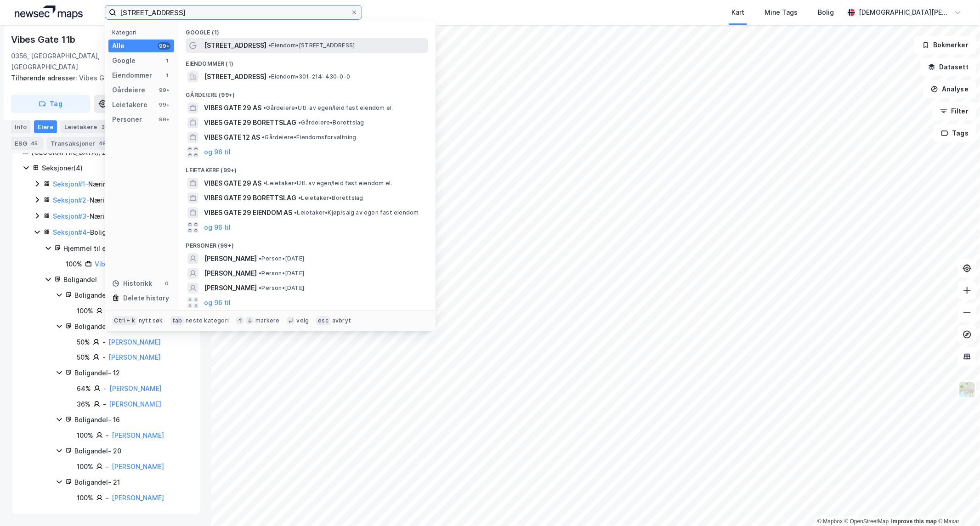 This screenshot has width=980, height=526. Describe the element at coordinates (146, 298) in the screenshot. I see `div: Delete history` at that location.